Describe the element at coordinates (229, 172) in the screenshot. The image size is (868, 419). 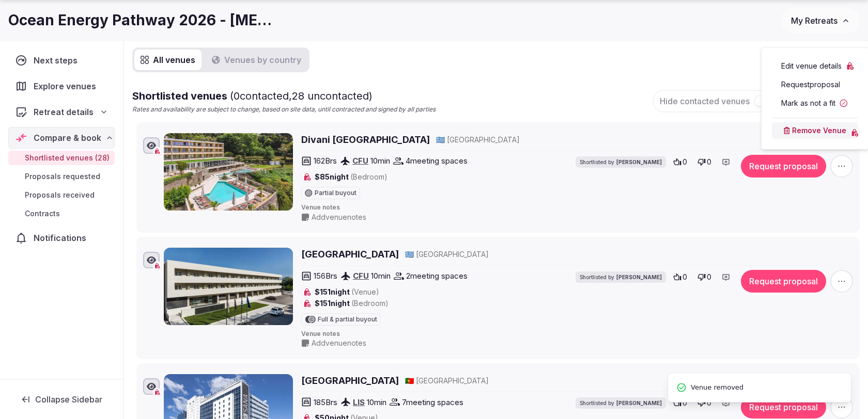
I see `img: Divani Corfu Palace` at that location.